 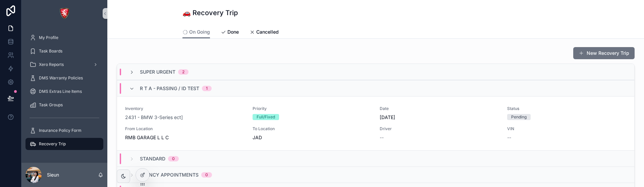 I want to click on span: Status, so click(x=567, y=109).